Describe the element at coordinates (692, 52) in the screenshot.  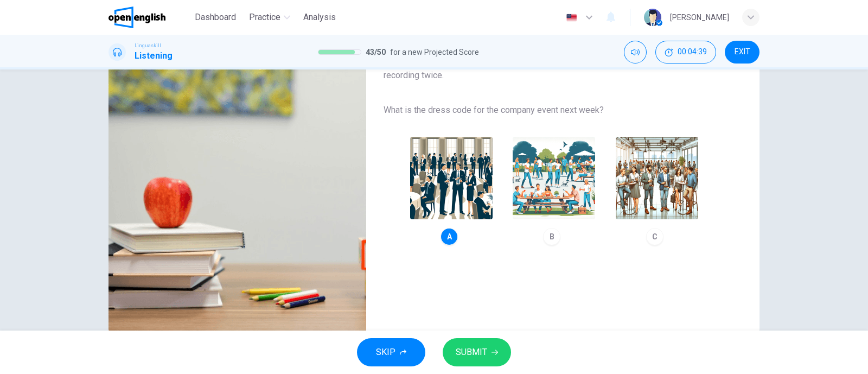
I see `span: 00:04:39` at that location.